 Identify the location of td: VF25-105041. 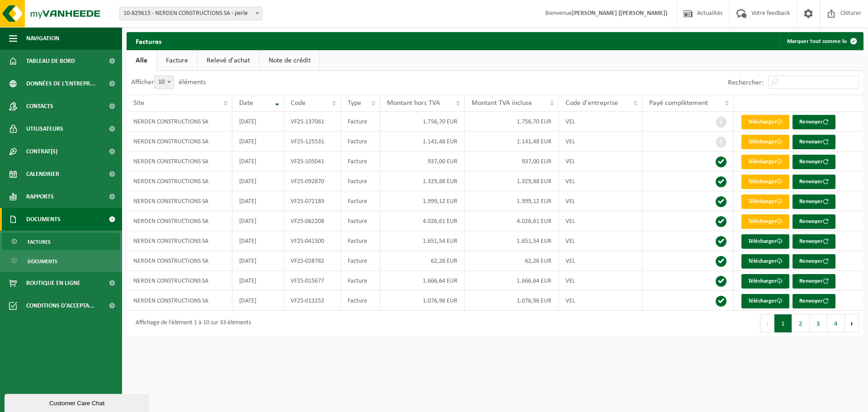
(313, 161).